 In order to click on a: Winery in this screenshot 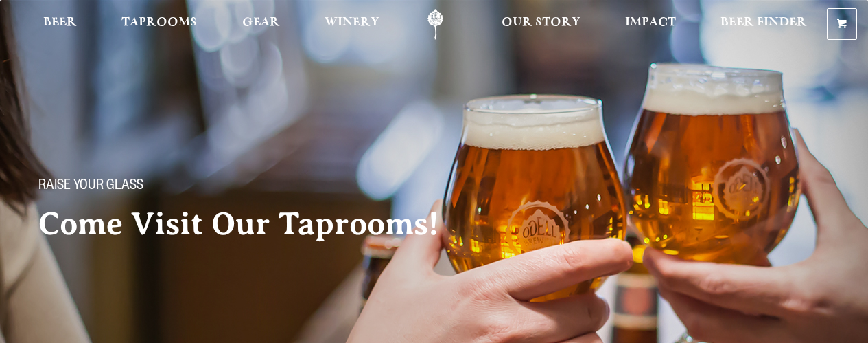, I will do `click(352, 24)`.